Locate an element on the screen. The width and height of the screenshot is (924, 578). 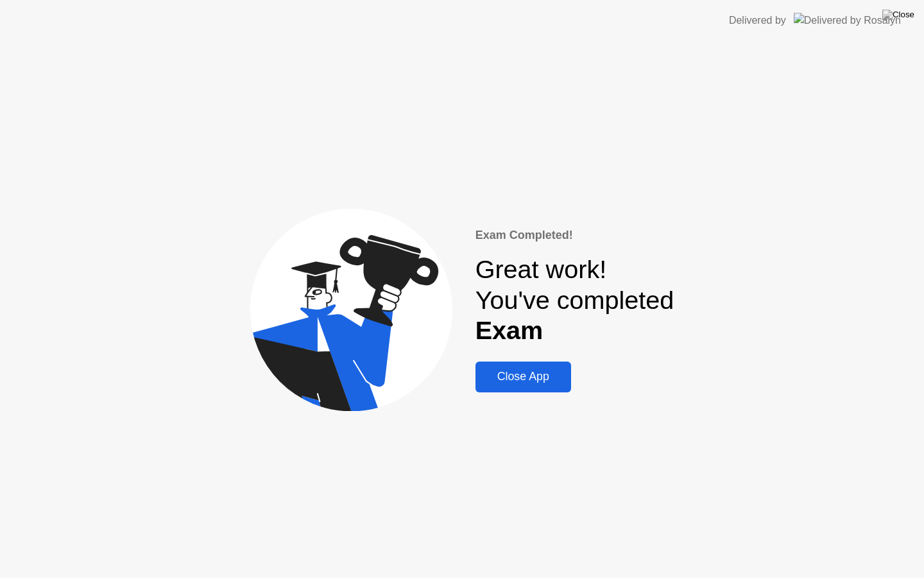
img: Delivered by Rosalyn is located at coordinates (847, 20).